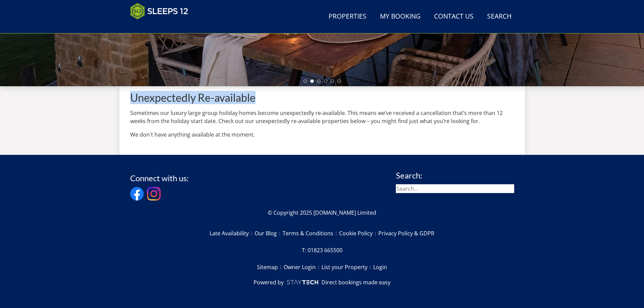 The image size is (644, 308). What do you see at coordinates (400, 17) in the screenshot?
I see `a: My Booking` at bounding box center [400, 17].